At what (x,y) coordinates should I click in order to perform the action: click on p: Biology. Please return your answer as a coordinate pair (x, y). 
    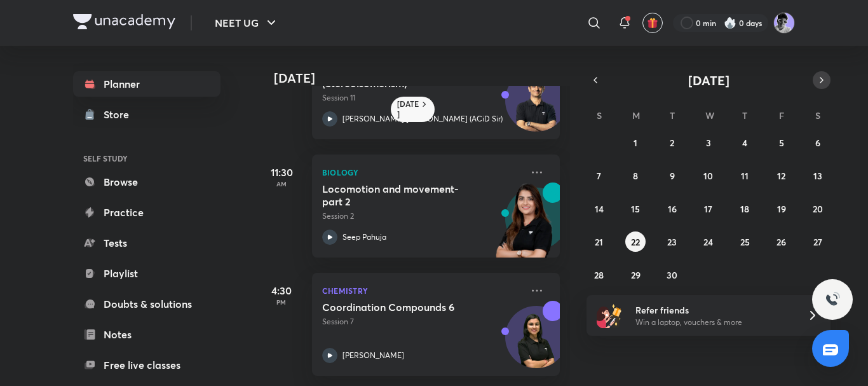
    Looking at the image, I should click on (422, 172).